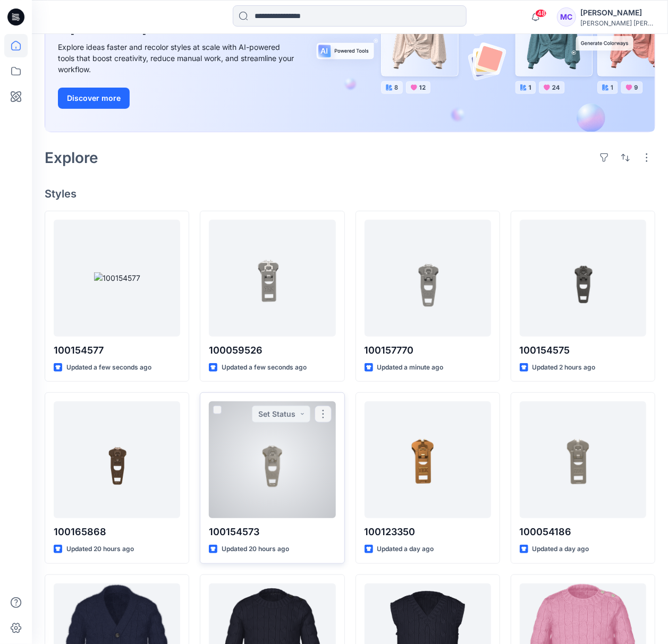 The width and height of the screenshot is (668, 644). Describe the element at coordinates (428, 460) in the screenshot. I see `a: 100123350` at that location.